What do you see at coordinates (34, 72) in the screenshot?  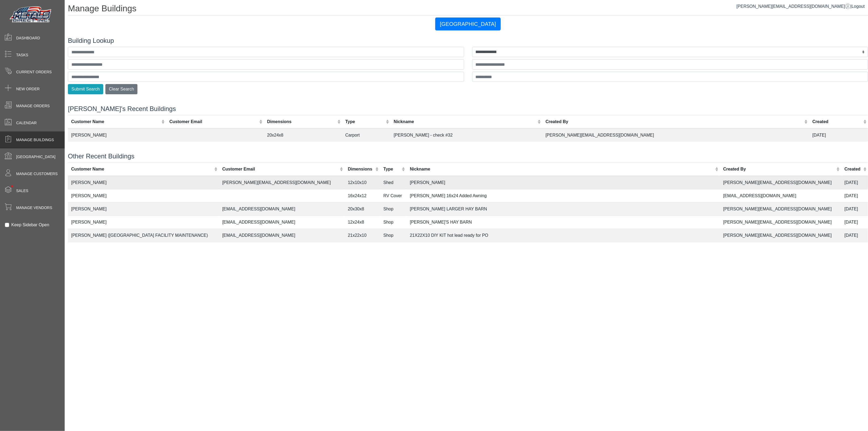 I see `span: Current Orders` at bounding box center [34, 72].